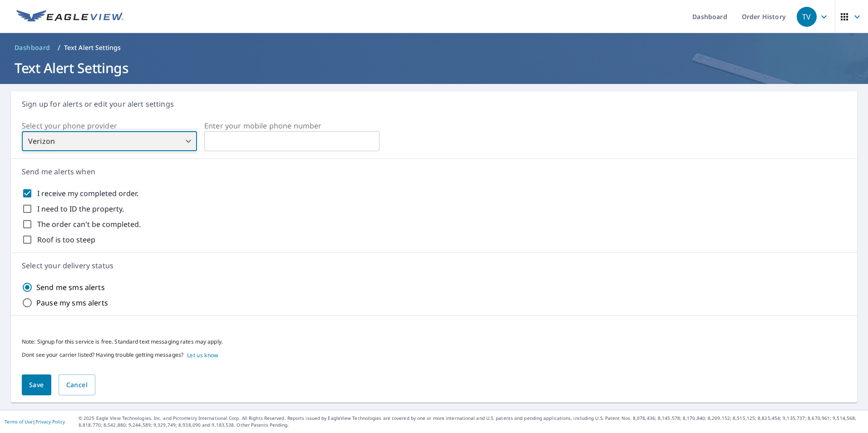  Describe the element at coordinates (50, 422) in the screenshot. I see `a: Privacy Policy` at that location.